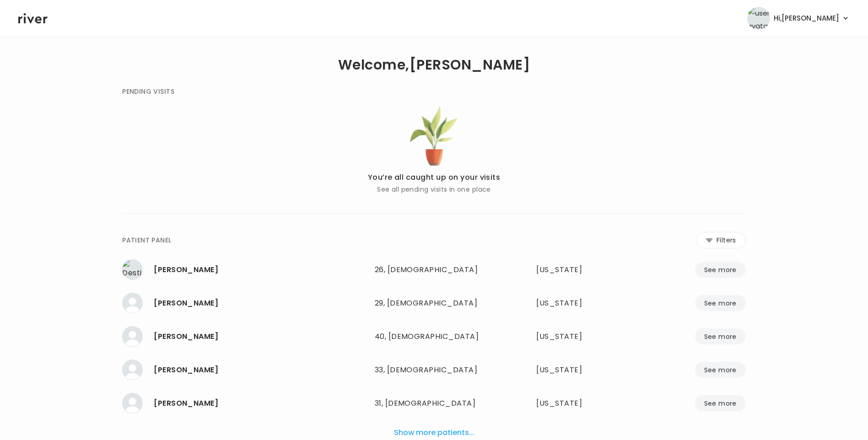  Describe the element at coordinates (261, 303) in the screenshot. I see `div: Brianna Barrios` at that location.